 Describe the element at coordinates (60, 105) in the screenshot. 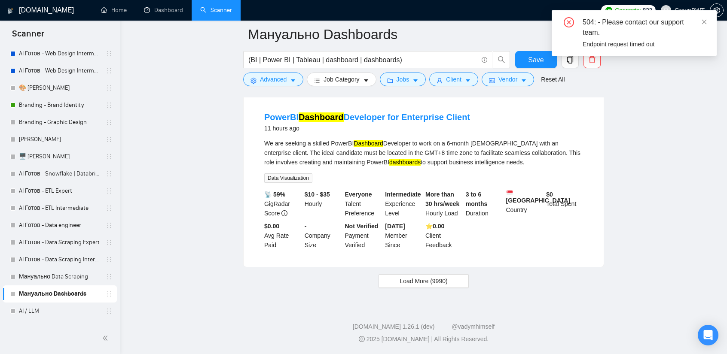

I see `a: Branding - Brand Identity` at that location.